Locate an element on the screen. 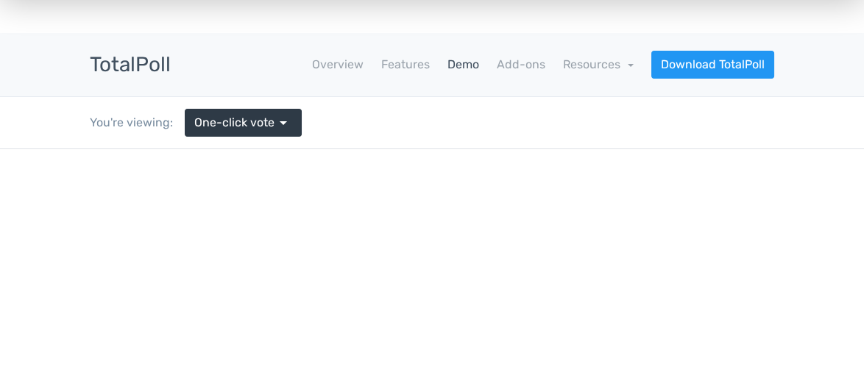  a: Demo is located at coordinates (463, 65).